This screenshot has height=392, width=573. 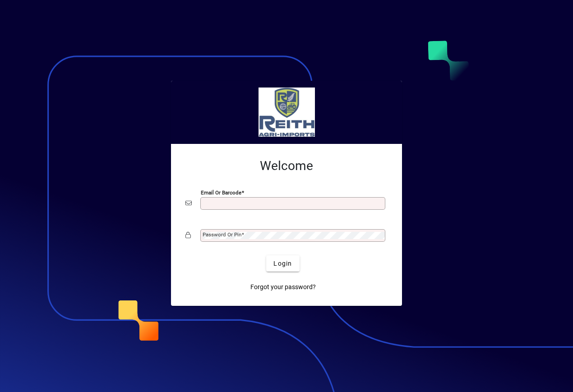 I want to click on button: Login, so click(x=282, y=263).